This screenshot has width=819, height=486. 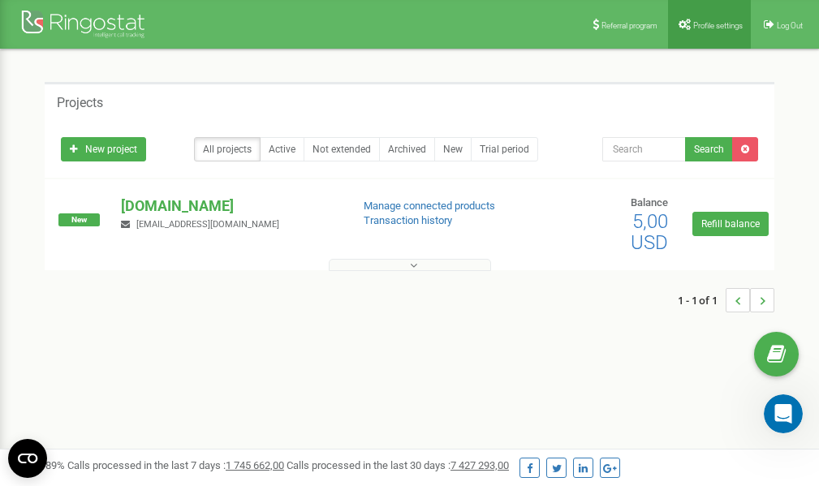 What do you see at coordinates (629, 25) in the screenshot?
I see `span: Referral program` at bounding box center [629, 25].